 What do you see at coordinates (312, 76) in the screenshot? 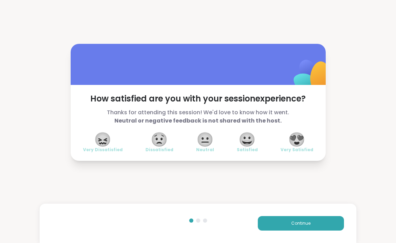
I see `img: ShareWell Logomark` at bounding box center [312, 76].